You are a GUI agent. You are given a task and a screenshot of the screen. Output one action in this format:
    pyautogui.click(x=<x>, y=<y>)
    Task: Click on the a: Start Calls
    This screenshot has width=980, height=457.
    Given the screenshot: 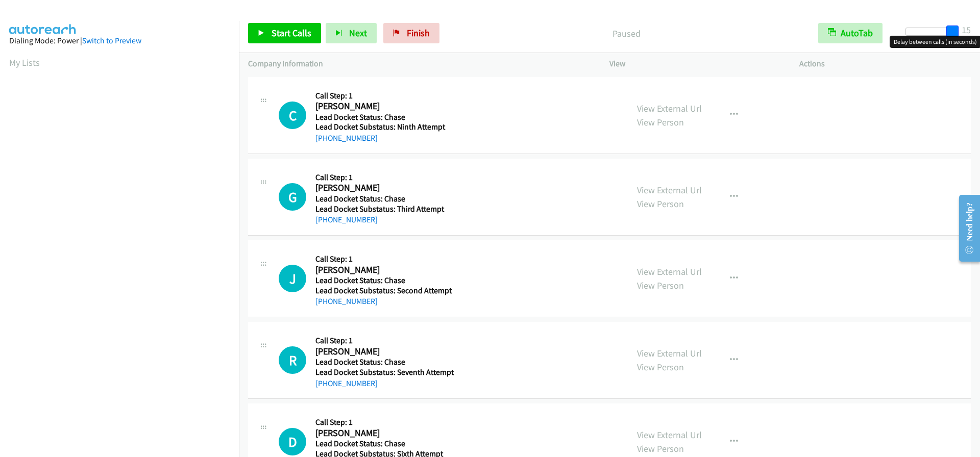 What is the action you would take?
    pyautogui.click(x=285, y=33)
    